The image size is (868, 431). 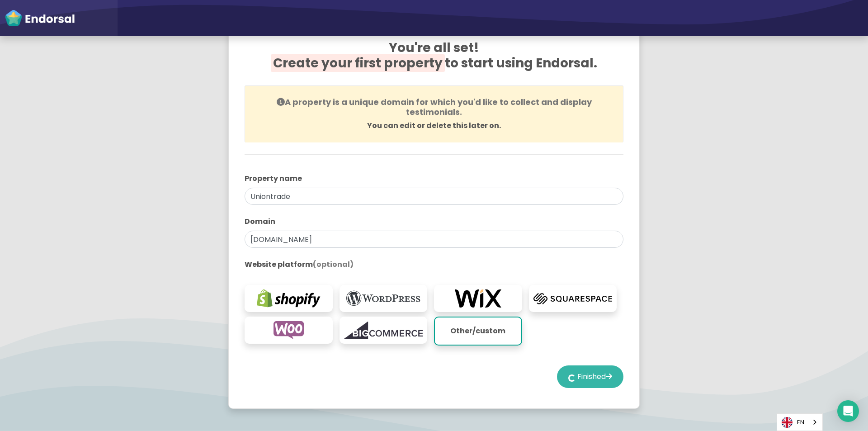 I want to click on h2: You're all set! to start using Endorsal., so click(x=434, y=61).